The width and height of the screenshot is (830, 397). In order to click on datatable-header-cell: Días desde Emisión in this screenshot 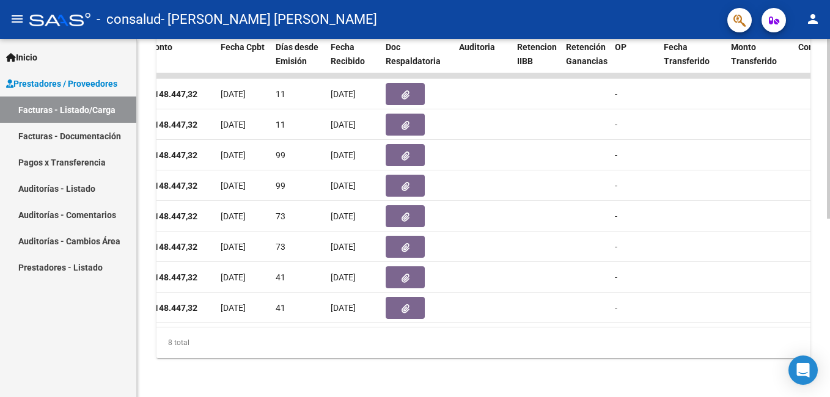, I will do `click(298, 61)`.